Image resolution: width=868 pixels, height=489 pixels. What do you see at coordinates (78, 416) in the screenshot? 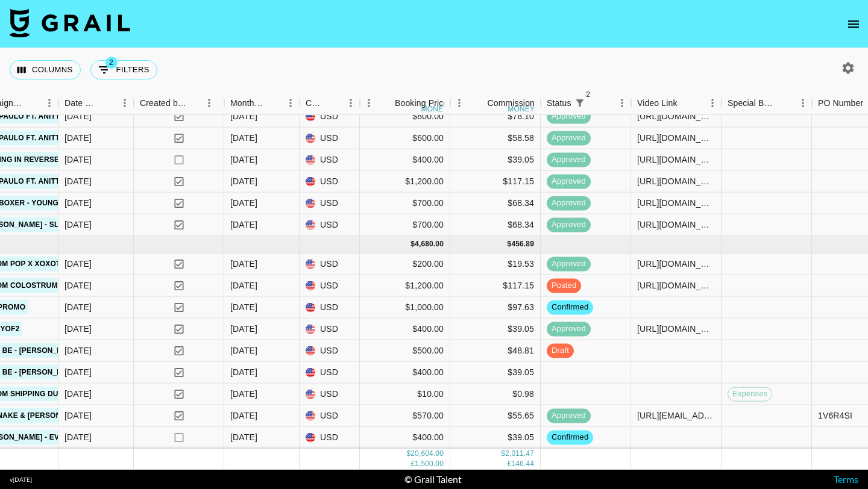
I see `div: 04/08/2025` at bounding box center [78, 416].